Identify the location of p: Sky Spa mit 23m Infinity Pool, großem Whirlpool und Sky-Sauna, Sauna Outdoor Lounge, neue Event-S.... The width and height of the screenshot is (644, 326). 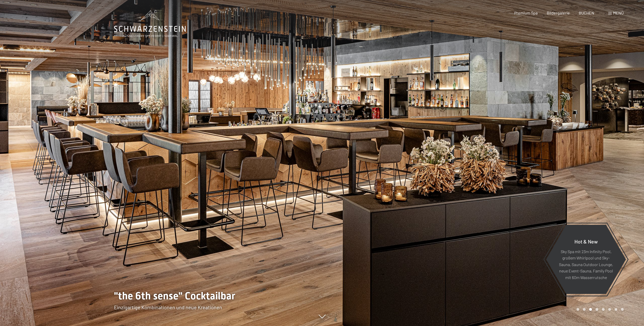
(586, 264).